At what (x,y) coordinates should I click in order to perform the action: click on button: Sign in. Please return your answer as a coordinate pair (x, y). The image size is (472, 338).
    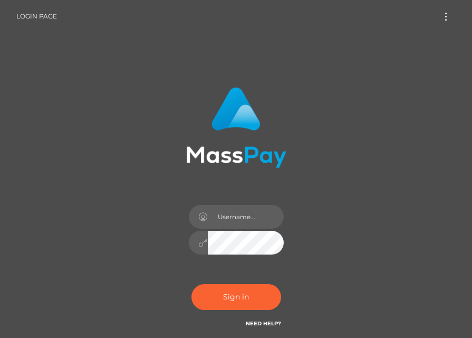
    Looking at the image, I should click on (236, 297).